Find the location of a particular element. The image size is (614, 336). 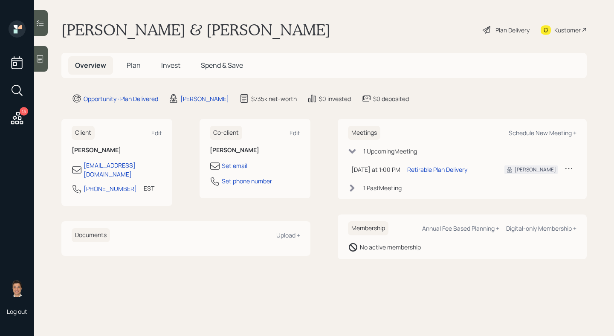

div: Retirable Plan Delivery is located at coordinates (437, 169).